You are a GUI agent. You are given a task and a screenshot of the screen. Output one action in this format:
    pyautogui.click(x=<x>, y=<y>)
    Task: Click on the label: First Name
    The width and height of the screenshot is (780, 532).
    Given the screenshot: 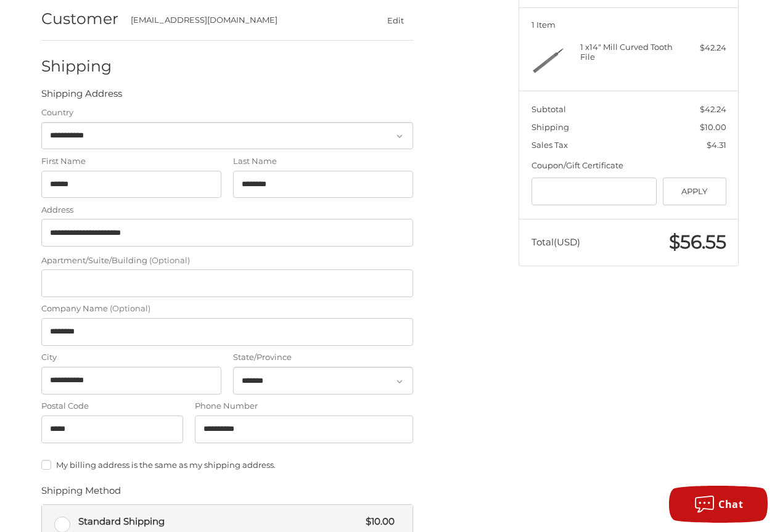 What is the action you would take?
    pyautogui.click(x=131, y=161)
    